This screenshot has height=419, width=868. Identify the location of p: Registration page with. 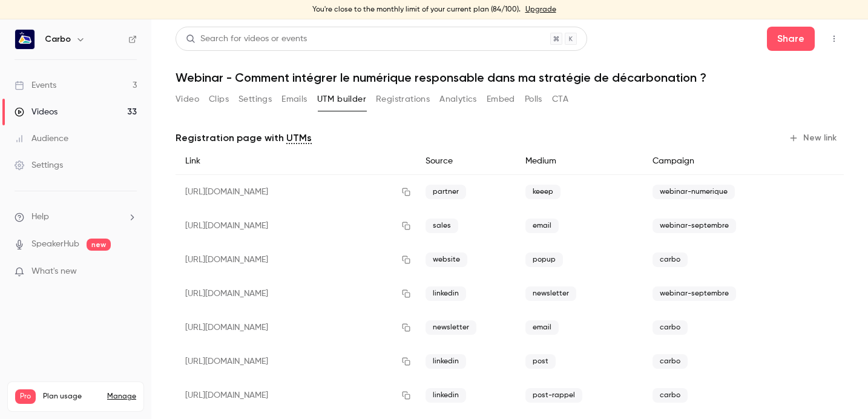
(244, 138).